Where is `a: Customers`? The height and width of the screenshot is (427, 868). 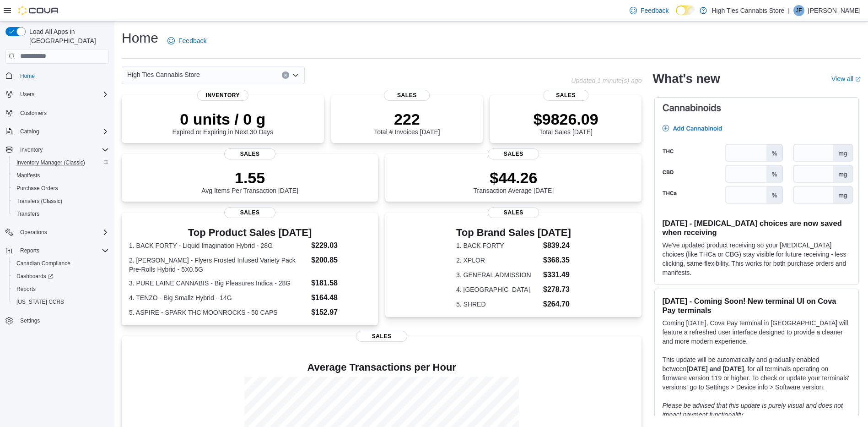 a: Customers is located at coordinates (34, 113).